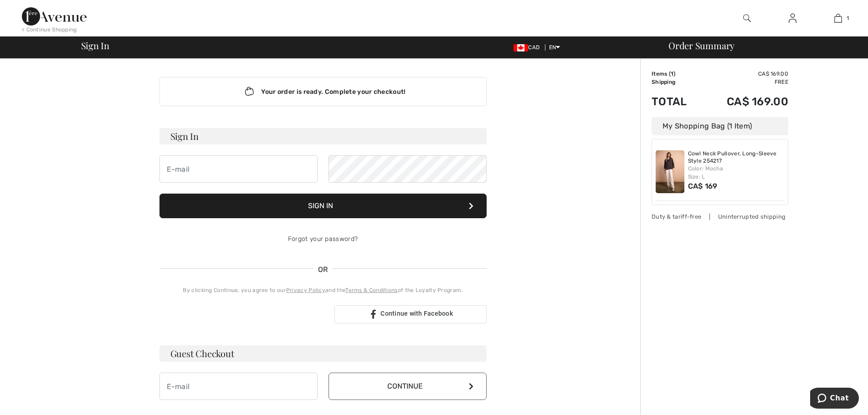 Image resolution: width=868 pixels, height=415 pixels. What do you see at coordinates (792, 18) in the screenshot?
I see `a: Sign In` at bounding box center [792, 18].